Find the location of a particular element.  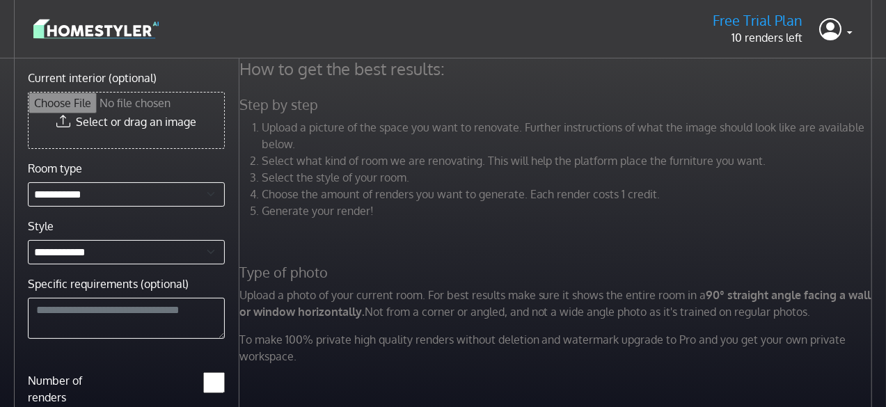

label: Current interior (optional) is located at coordinates (92, 78).